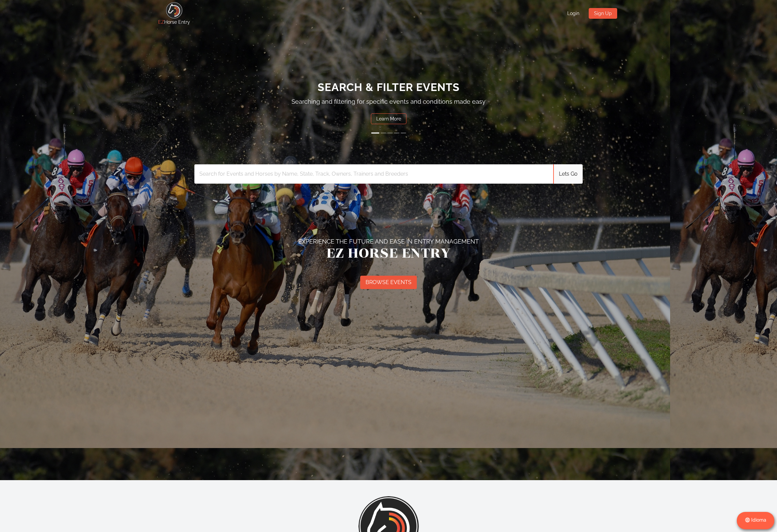 Image resolution: width=777 pixels, height=532 pixels. I want to click on button: BROWSE EVENTS, so click(388, 282).